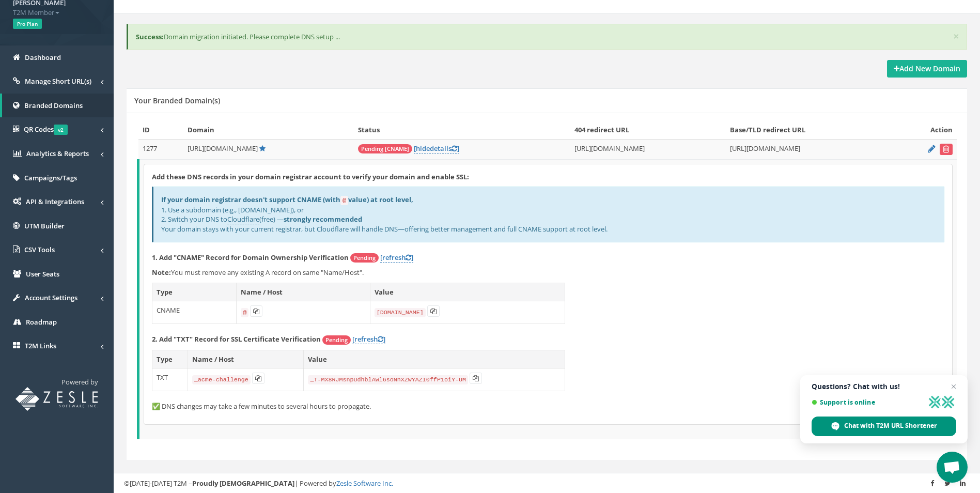 This screenshot has width=980, height=493. I want to click on span: v2, so click(61, 130).